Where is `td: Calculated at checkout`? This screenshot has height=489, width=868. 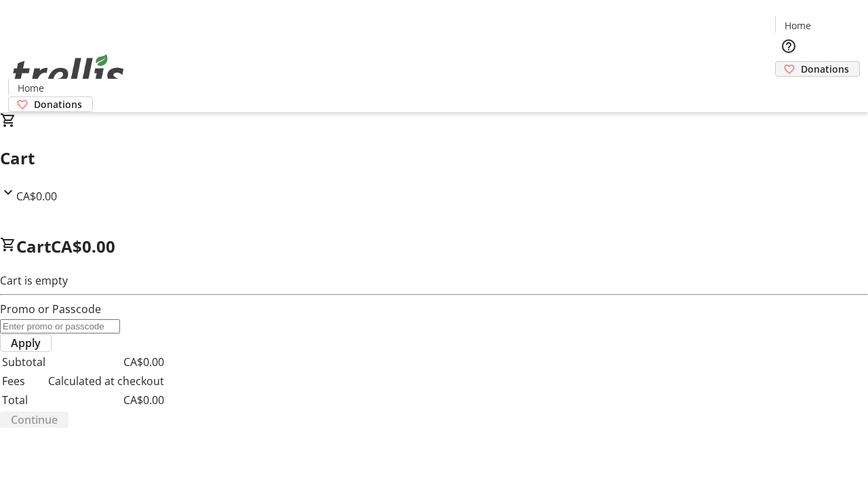
td: Calculated at checkout is located at coordinates (106, 381).